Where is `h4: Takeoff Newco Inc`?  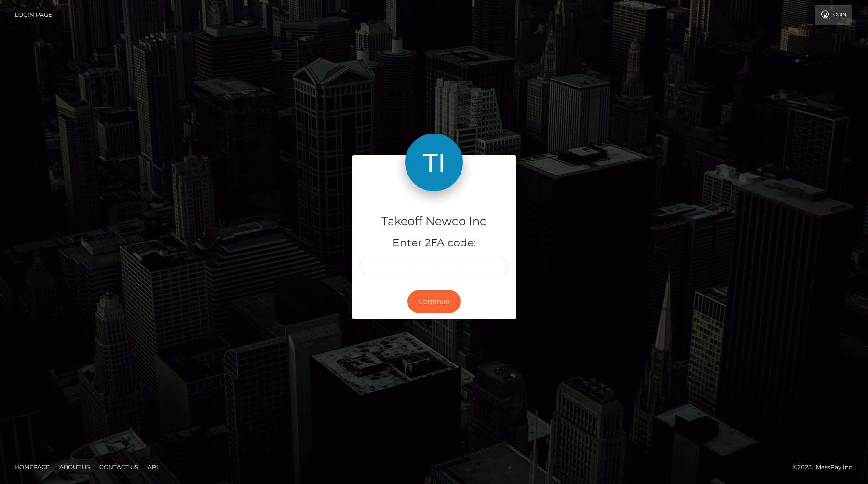
h4: Takeoff Newco Inc is located at coordinates (434, 221).